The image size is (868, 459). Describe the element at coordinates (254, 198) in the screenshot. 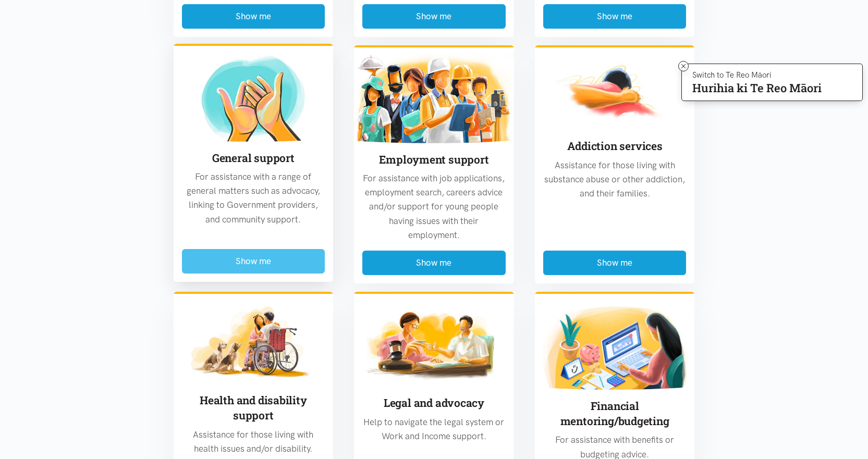

I see `p: For assistance with a range of general matters such as advocacy, linking to Government providers,...` at that location.